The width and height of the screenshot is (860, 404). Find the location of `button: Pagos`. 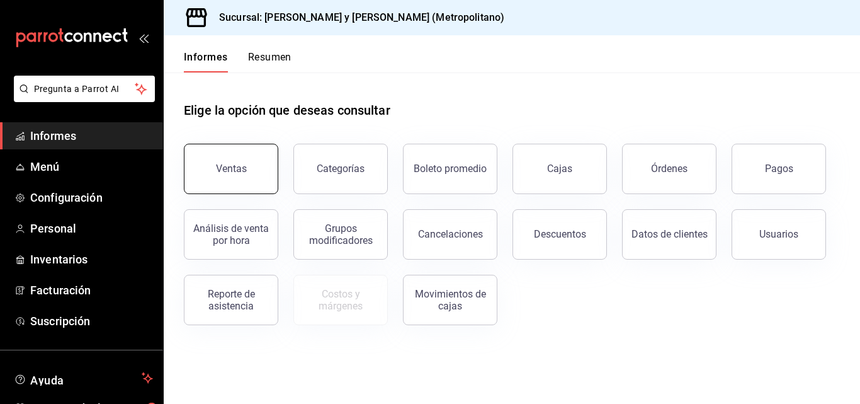

button: Pagos is located at coordinates (779, 169).